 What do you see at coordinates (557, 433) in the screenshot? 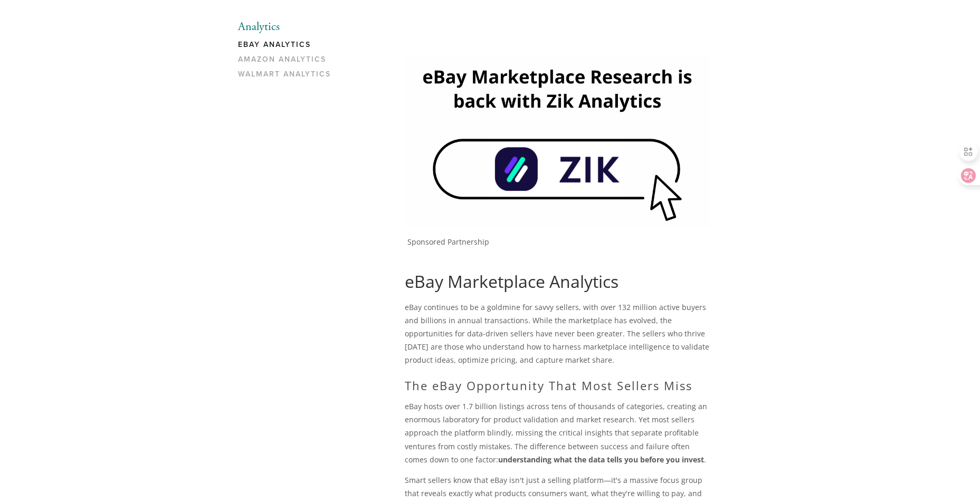
I see `p: eBay hosts over 1.7 billion listings across tens of thousands of categories, creating an enormous...` at bounding box center [557, 433].